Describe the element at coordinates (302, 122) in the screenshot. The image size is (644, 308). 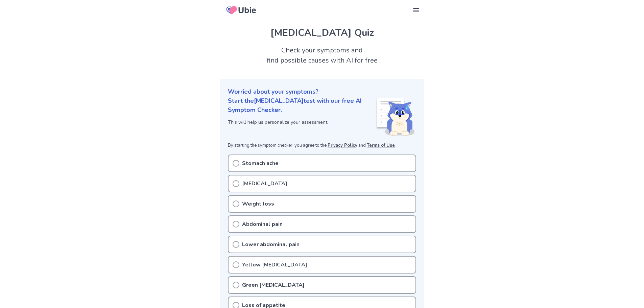
I see `p: This will help us personalize your assessment.` at that location.